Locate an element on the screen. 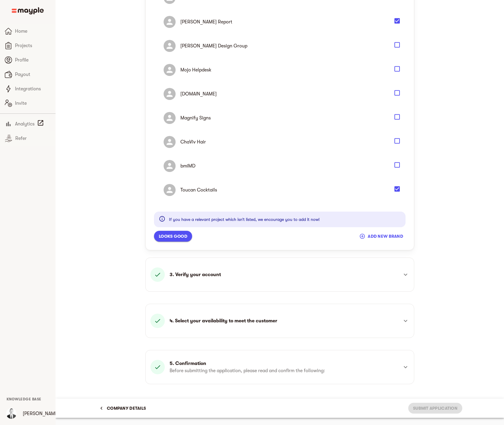 The image size is (504, 425). span: Looks good is located at coordinates (173, 236).